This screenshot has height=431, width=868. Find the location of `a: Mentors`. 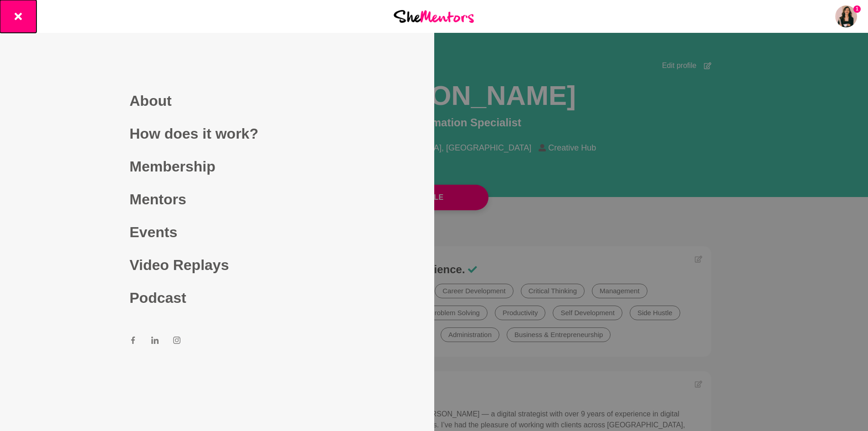

a: Mentors is located at coordinates (217, 199).